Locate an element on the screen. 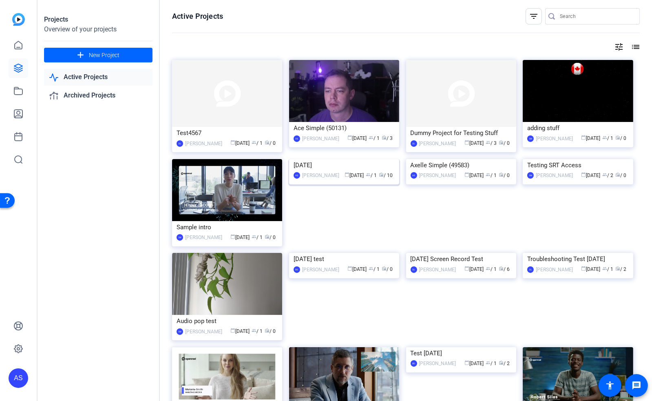 Image resolution: width=652 pixels, height=401 pixels. div: BD is located at coordinates (414, 364).